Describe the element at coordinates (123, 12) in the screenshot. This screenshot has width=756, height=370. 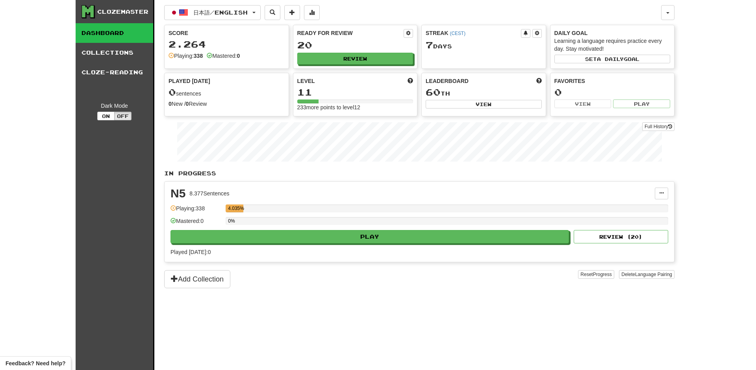
I see `div: Clozemaster` at that location.